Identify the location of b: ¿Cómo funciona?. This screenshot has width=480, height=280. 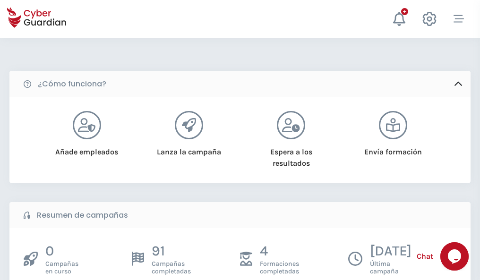
(72, 84).